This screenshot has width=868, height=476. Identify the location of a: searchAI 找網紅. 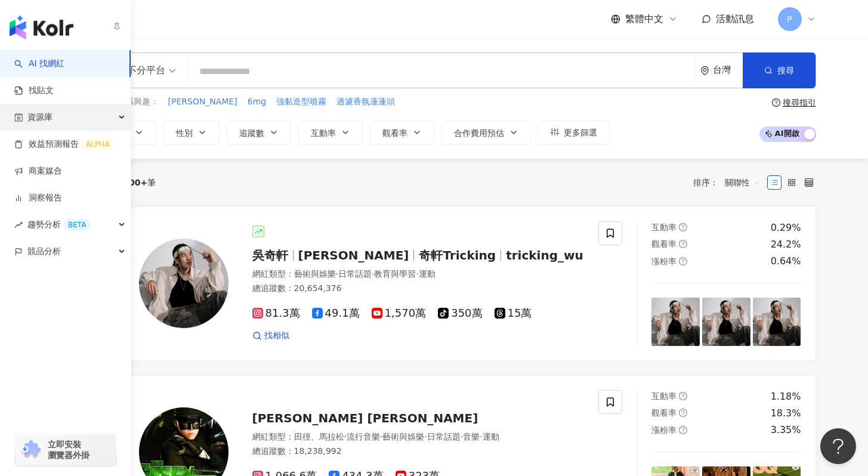
(39, 64).